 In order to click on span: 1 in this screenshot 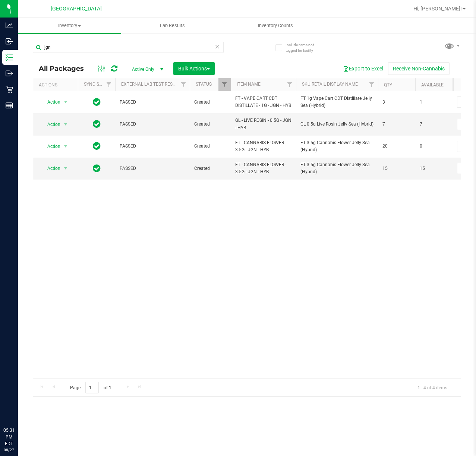, I will do `click(434, 102)`.